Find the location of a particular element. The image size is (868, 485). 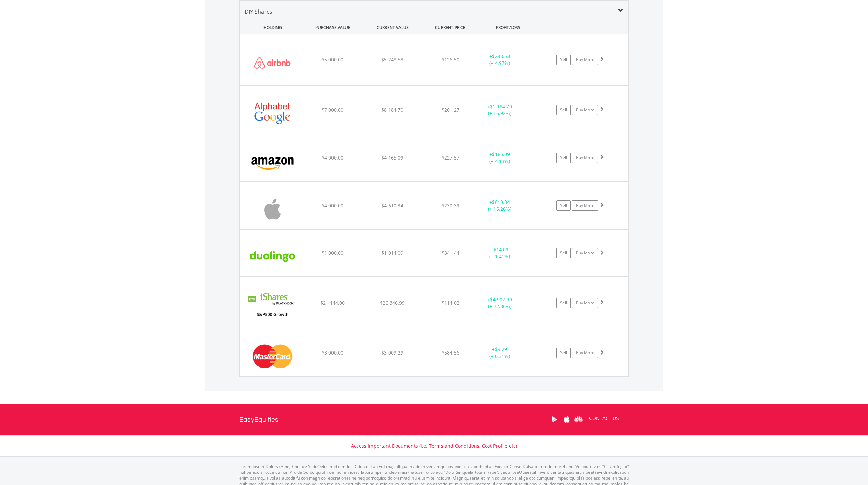

div: CURRENT PRICE is located at coordinates (450, 28).